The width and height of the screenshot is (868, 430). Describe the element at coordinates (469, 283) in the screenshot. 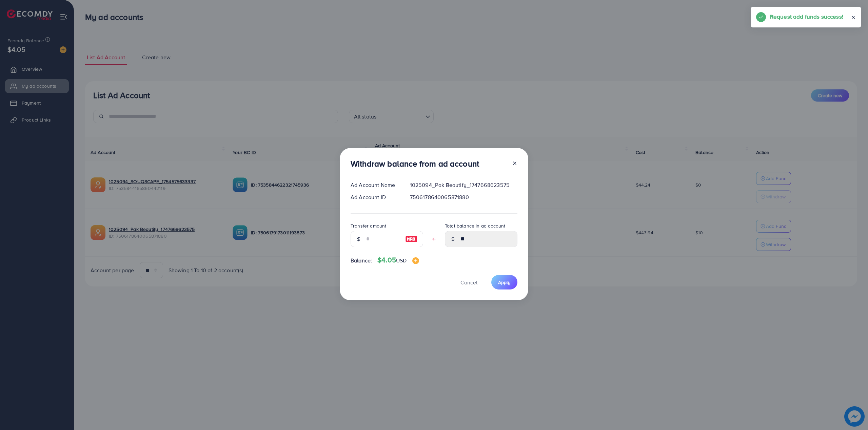

I see `span: Cancel` at that location.